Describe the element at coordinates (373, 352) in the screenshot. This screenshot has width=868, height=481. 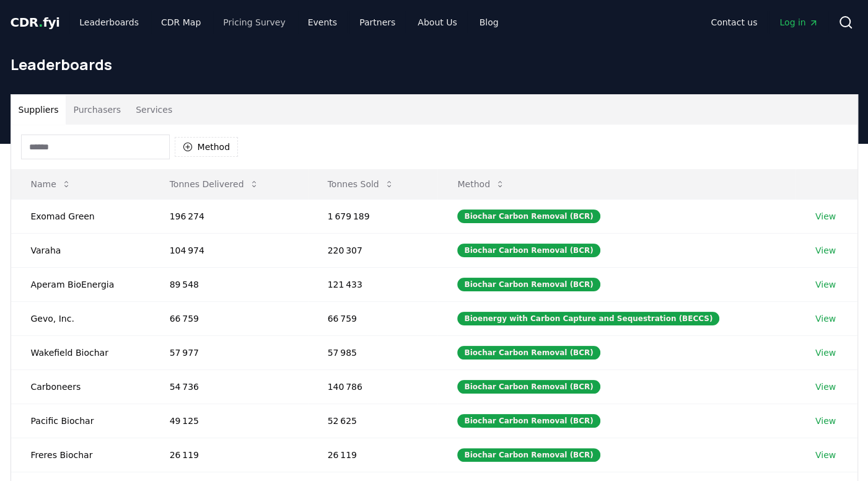
I see `td: 57 985` at that location.